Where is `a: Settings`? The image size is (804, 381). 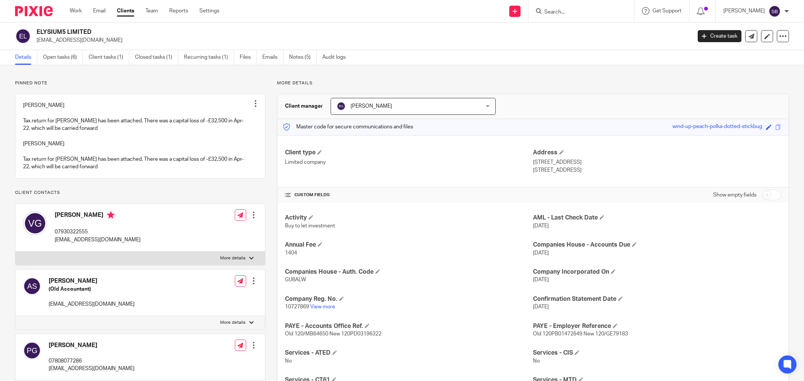 a: Settings is located at coordinates (209, 11).